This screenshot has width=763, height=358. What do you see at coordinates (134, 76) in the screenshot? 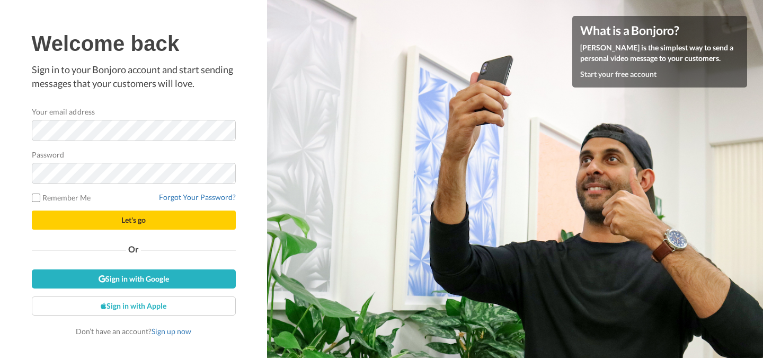
I see `p: Sign in to your Bonjoro account and start sending messages that your customers will love.` at bounding box center [134, 76].